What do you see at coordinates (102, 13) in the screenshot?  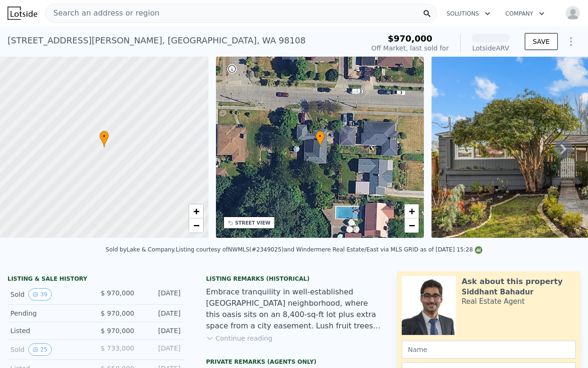 I see `span: Search an address or region` at bounding box center [102, 13].